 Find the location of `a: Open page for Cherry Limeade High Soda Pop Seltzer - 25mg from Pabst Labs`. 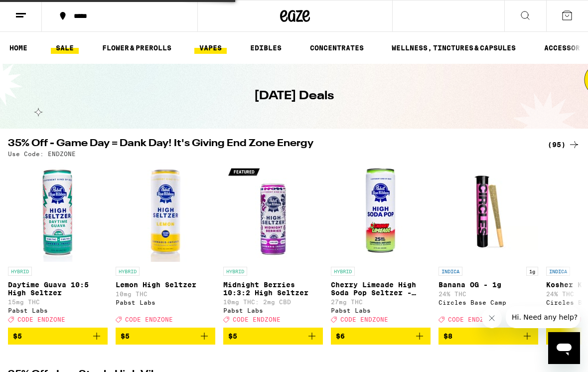

a: Open page for Cherry Limeade High Soda Pop Seltzer - 25mg from Pabst Labs is located at coordinates (381, 245).